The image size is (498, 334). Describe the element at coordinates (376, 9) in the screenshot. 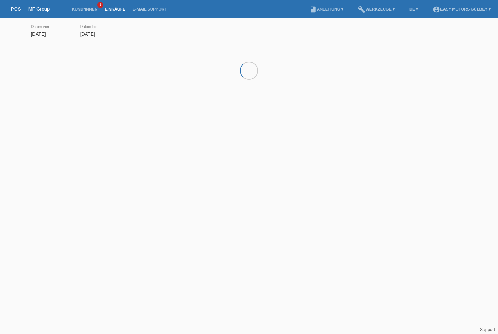

I see `a: buildWerkzeuge ▾` at that location.